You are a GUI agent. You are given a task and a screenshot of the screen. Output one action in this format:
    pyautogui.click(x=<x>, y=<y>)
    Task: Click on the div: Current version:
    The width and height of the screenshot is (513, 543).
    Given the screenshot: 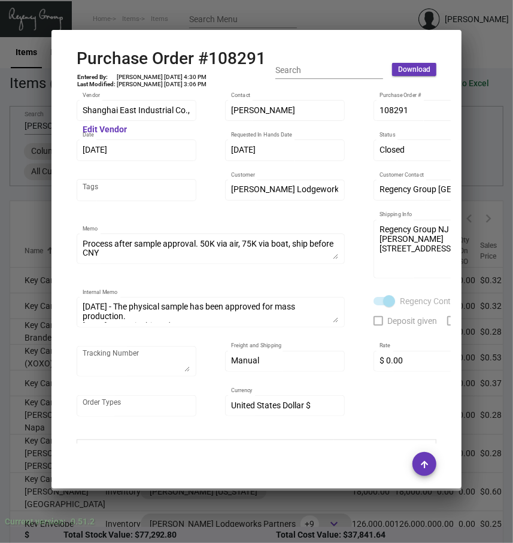 What is the action you would take?
    pyautogui.click(x=35, y=522)
    